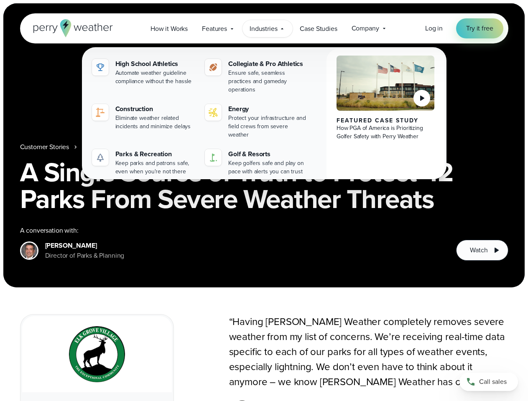 The image size is (528, 401). What do you see at coordinates (479, 28) in the screenshot?
I see `span: Try it free` at bounding box center [479, 28].